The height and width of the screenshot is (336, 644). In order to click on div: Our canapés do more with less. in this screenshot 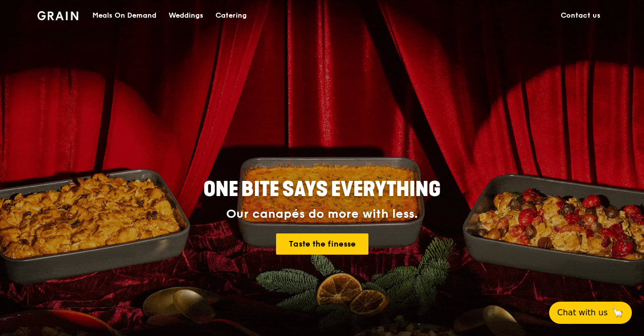, I will do `click(322, 214)`.